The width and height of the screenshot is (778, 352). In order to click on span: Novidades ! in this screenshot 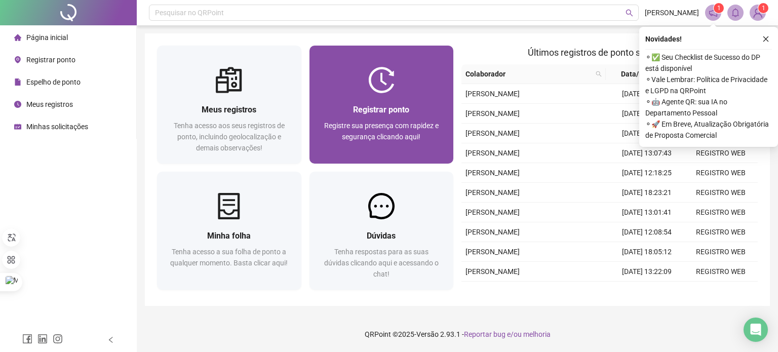, I will do `click(664, 39)`.